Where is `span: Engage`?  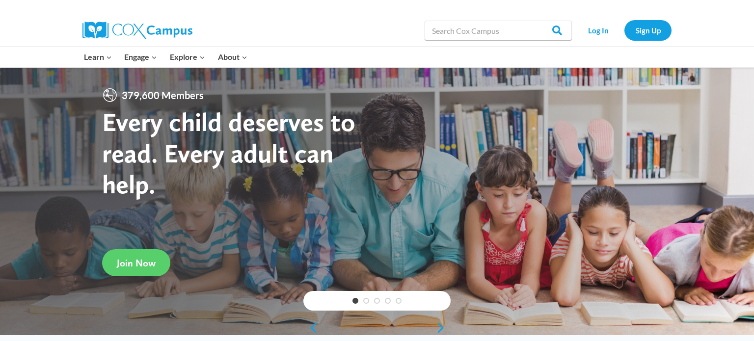
span: Engage is located at coordinates (140, 57).